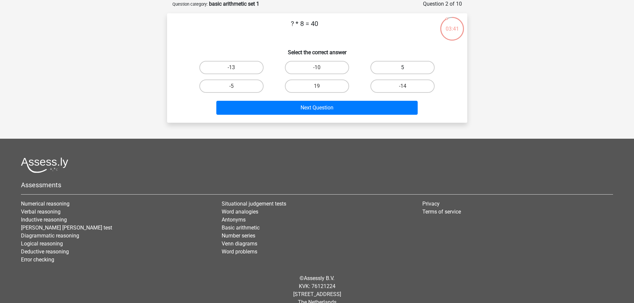  Describe the element at coordinates (317, 68) in the screenshot. I see `label: -10` at that location.